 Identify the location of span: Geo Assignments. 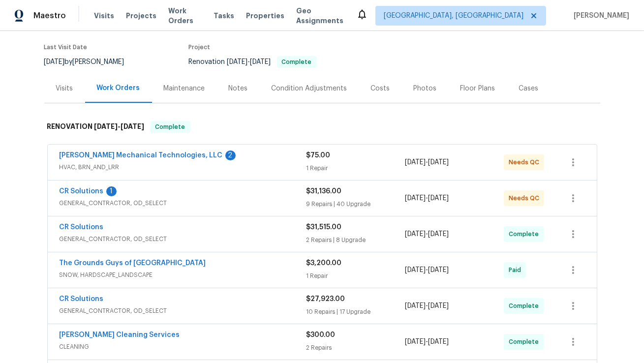
(320, 16).